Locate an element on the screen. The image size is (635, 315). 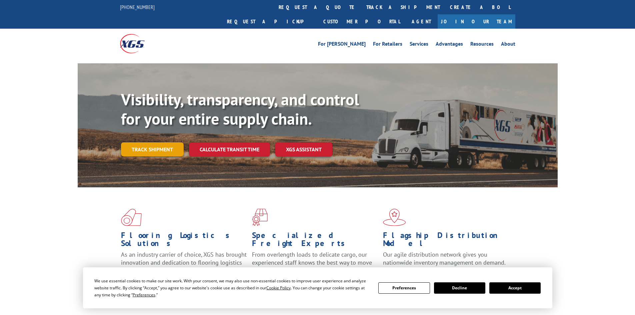
h1: Flooring Logistics Solutions is located at coordinates (184, 241).